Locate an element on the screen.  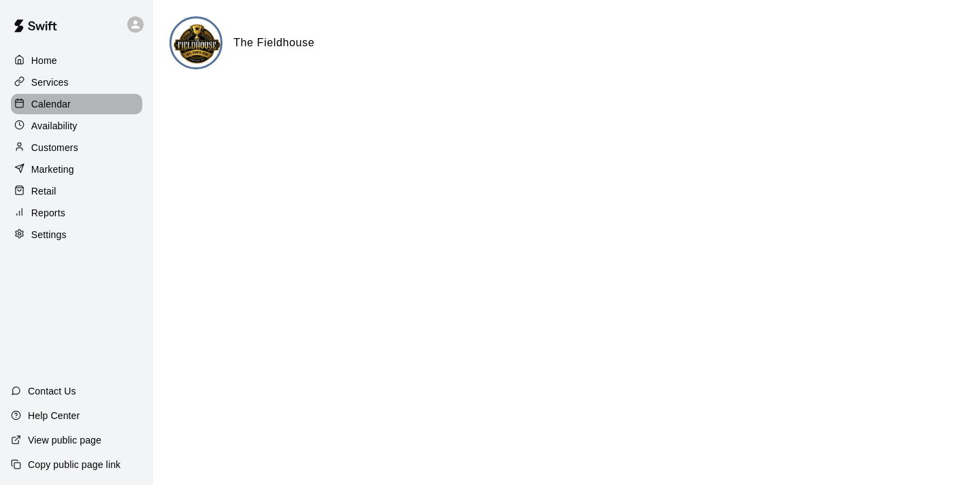
a: Calendar is located at coordinates (76, 104).